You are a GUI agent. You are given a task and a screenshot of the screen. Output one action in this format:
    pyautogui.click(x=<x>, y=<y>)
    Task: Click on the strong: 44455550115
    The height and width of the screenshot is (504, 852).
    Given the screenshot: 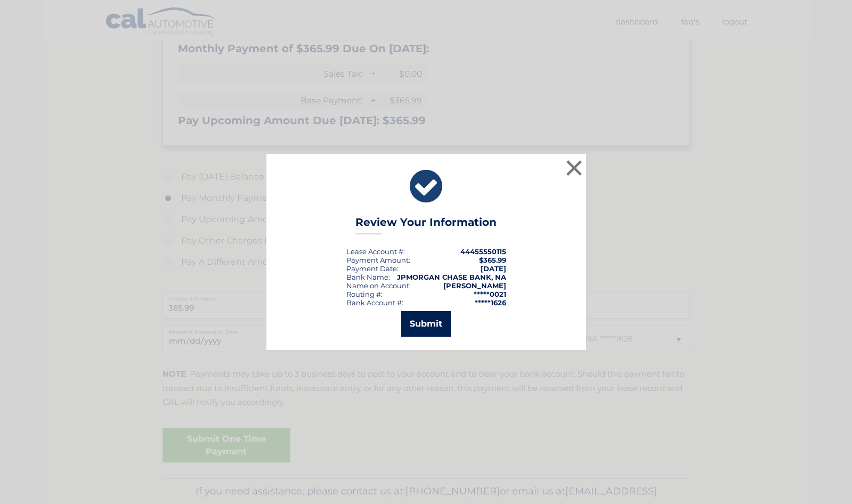 What is the action you would take?
    pyautogui.click(x=484, y=251)
    